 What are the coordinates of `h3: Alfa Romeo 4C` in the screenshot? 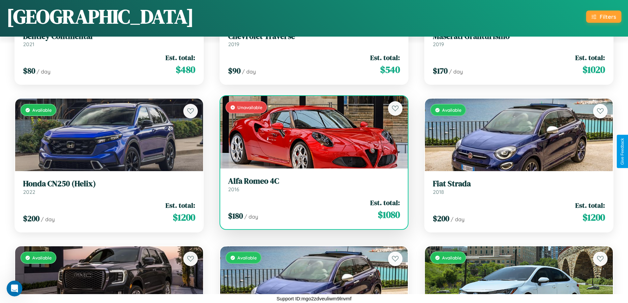 It's located at (314, 181).